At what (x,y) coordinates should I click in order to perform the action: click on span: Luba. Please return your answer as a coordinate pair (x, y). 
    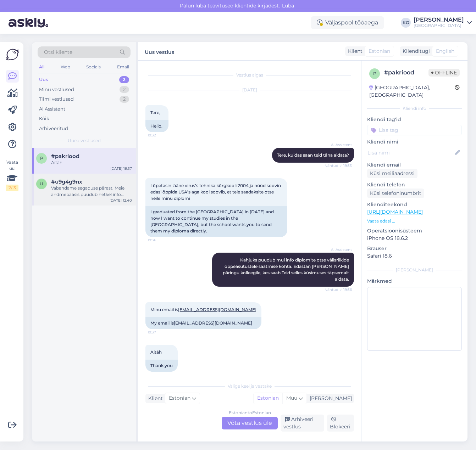
    Looking at the image, I should click on (288, 6).